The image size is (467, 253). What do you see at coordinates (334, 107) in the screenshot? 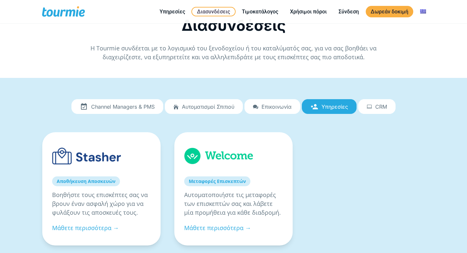
I see `span: Υπηρεσίες` at bounding box center [334, 107].